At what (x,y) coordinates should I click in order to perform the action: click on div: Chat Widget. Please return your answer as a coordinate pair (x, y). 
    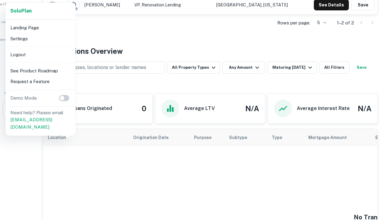
    Looking at the image, I should click on (375, 166).